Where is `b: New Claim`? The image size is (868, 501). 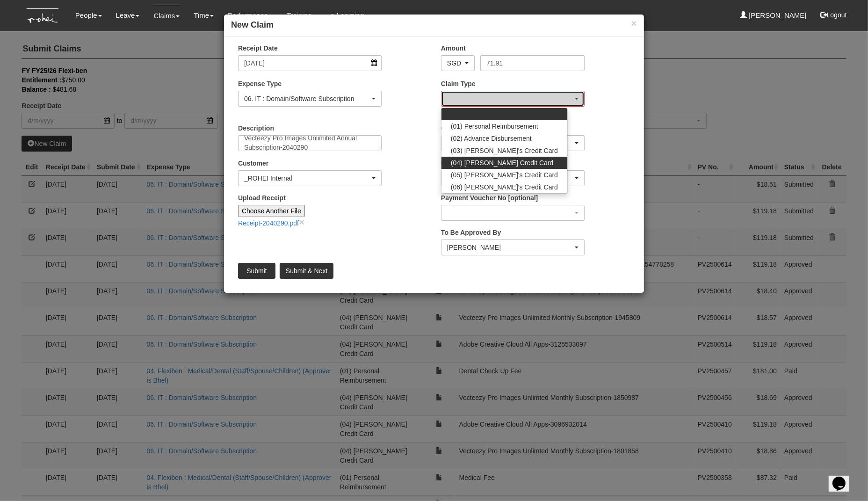 b: New Claim is located at coordinates (252, 25).